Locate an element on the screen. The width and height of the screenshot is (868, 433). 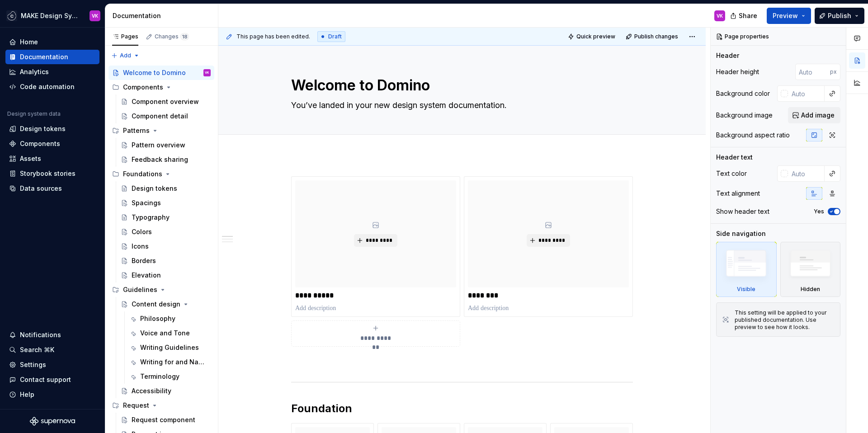
div: Icons is located at coordinates (140, 246).